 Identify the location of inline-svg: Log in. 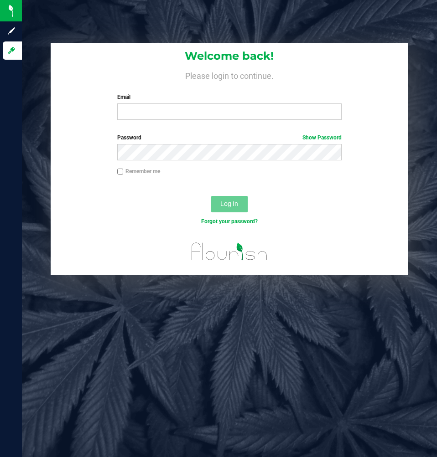
(11, 51).